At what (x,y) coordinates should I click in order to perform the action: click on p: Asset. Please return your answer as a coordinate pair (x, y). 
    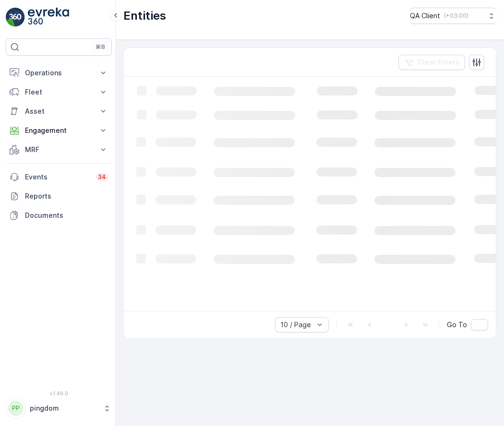
    Looking at the image, I should click on (58, 111).